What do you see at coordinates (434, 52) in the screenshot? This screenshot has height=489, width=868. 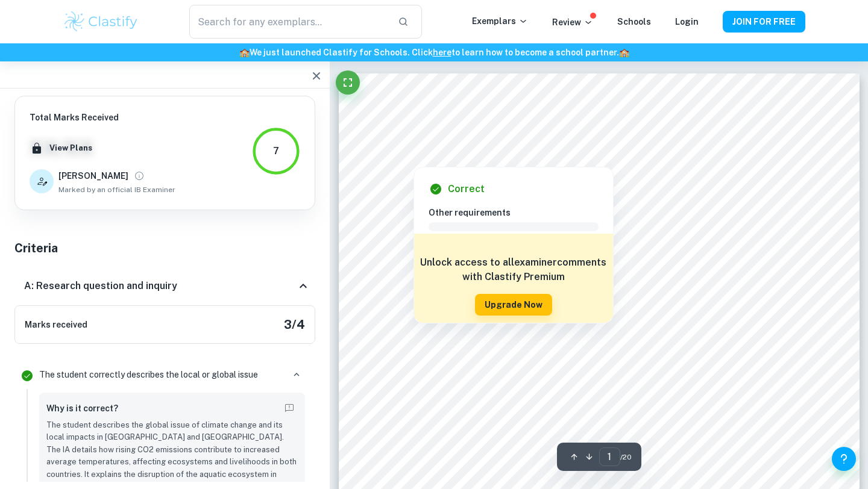 I see `h6: We just launched Clastify for Schools. Click to learn how to become a school partner.` at bounding box center [434, 52].